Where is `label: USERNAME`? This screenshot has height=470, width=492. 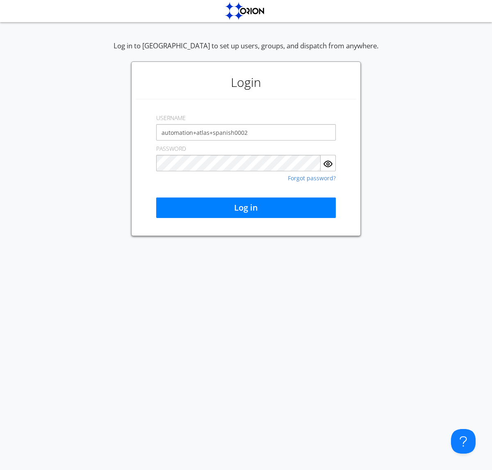
label: USERNAME is located at coordinates (171, 118).